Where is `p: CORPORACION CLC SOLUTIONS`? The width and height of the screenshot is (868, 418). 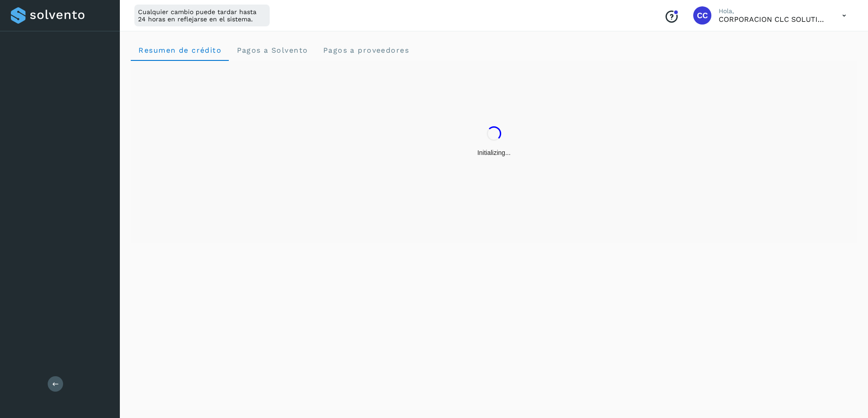 p: CORPORACION CLC SOLUTIONS is located at coordinates (773, 19).